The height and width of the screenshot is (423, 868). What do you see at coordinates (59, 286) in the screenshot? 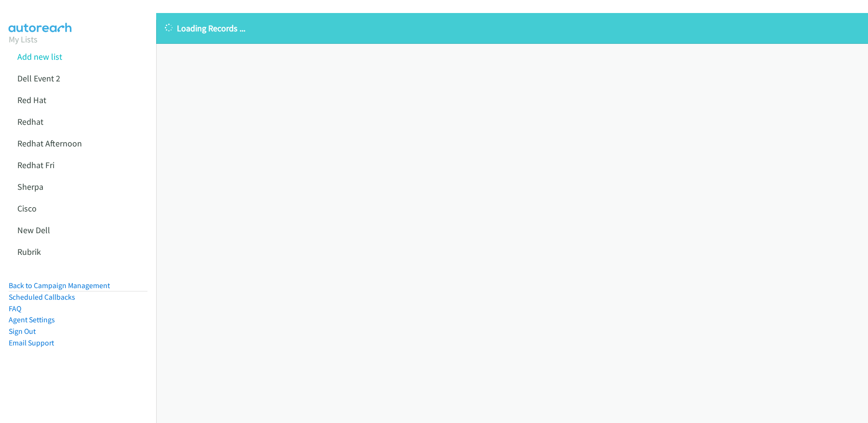
I see `a: Back to Campaign Management` at bounding box center [59, 286].